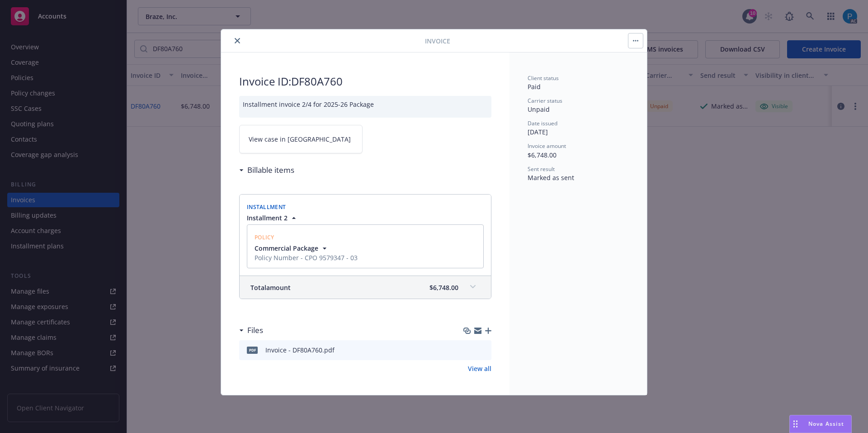  What do you see at coordinates (306, 248) in the screenshot?
I see `button: Commercial Package` at bounding box center [306, 248].